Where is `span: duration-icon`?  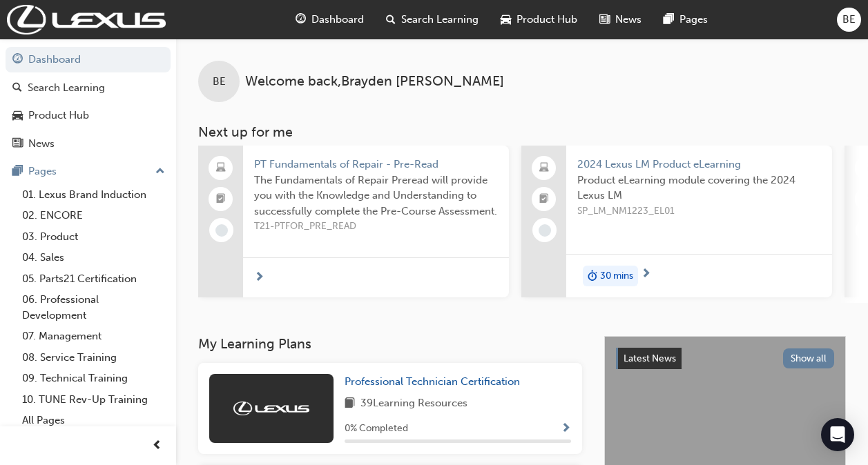 span: duration-icon is located at coordinates (593, 276).